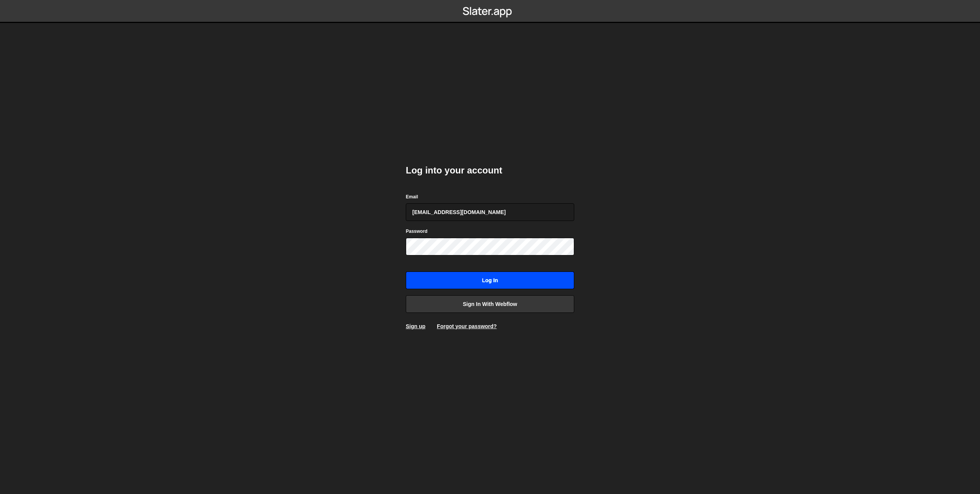 This screenshot has height=494, width=980. What do you see at coordinates (490, 280) in the screenshot?
I see `input: Log in` at bounding box center [490, 280].